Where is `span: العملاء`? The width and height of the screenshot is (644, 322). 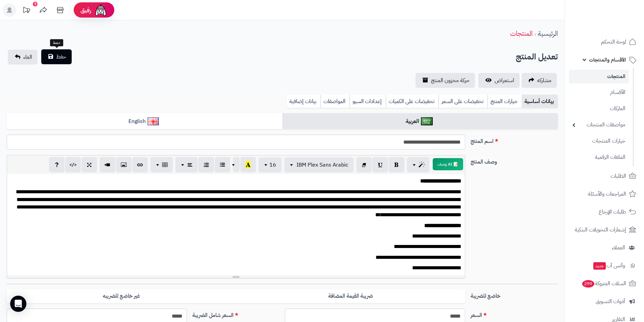 span: العملاء is located at coordinates (618, 248).